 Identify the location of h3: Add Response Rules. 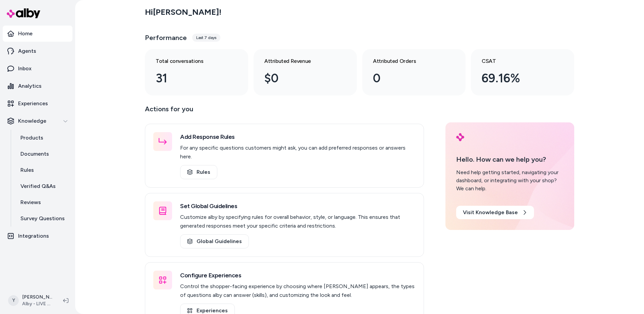
(298, 136).